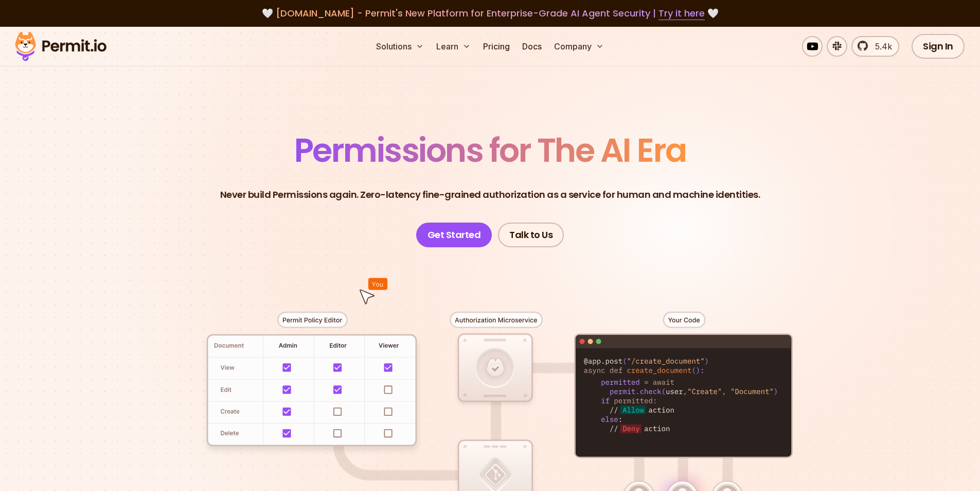  I want to click on a: Talk to Us, so click(531, 235).